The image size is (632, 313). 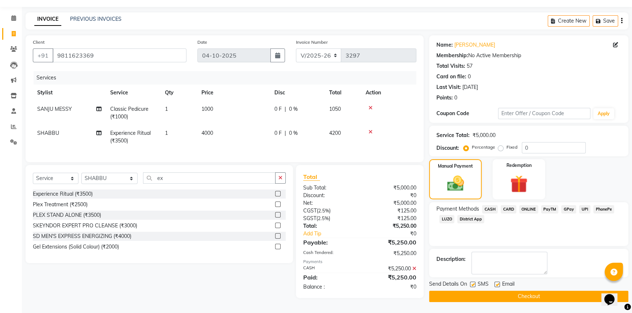 What do you see at coordinates (444, 98) in the screenshot?
I see `div: Points:` at bounding box center [444, 98].